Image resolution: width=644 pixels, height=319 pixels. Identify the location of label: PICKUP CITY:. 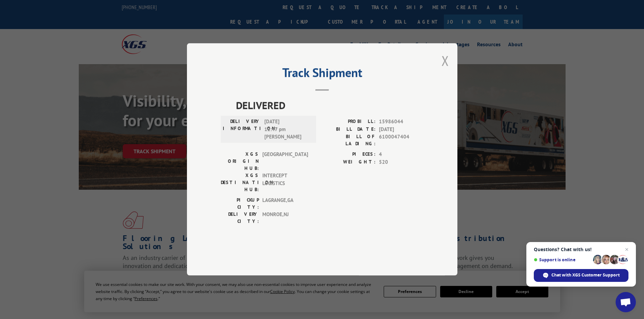
(240, 204).